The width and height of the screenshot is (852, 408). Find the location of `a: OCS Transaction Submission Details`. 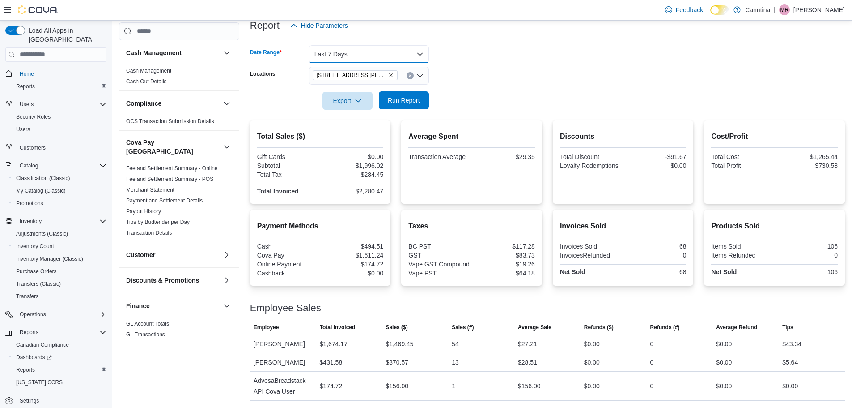

a: OCS Transaction Submission Details is located at coordinates (170, 121).